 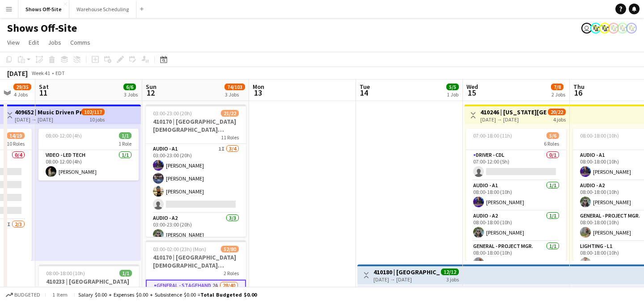 I want to click on span: 6/6, so click(x=130, y=87).